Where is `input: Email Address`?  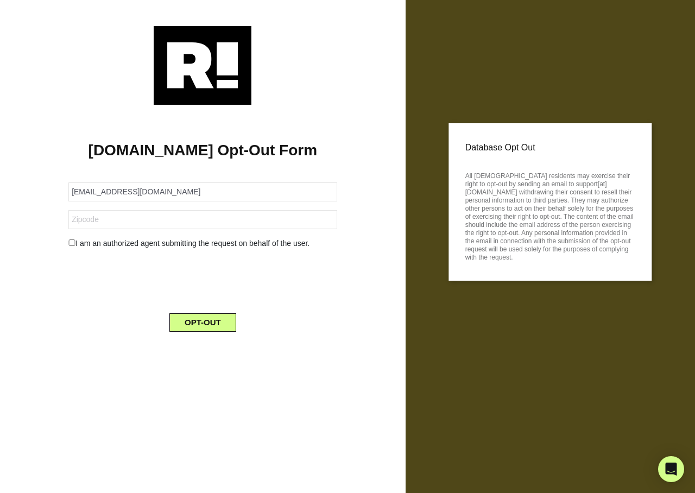 input: Email Address is located at coordinates (202, 192).